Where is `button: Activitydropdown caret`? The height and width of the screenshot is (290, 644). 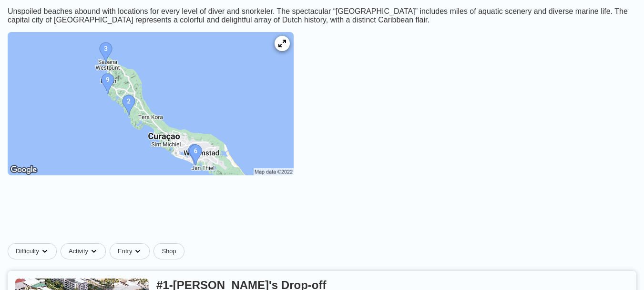
button: Activitydropdown caret is located at coordinates (85, 251).